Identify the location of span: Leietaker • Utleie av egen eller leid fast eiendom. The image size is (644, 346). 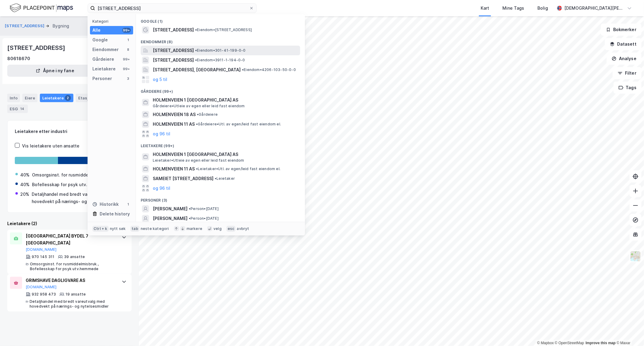
(198, 161).